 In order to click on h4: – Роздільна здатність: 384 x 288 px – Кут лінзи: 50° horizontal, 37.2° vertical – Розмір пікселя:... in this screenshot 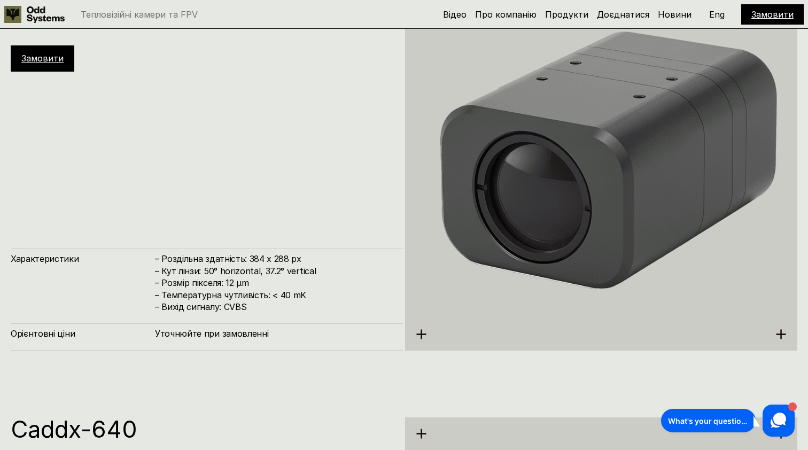, I will do `click(274, 283)`.